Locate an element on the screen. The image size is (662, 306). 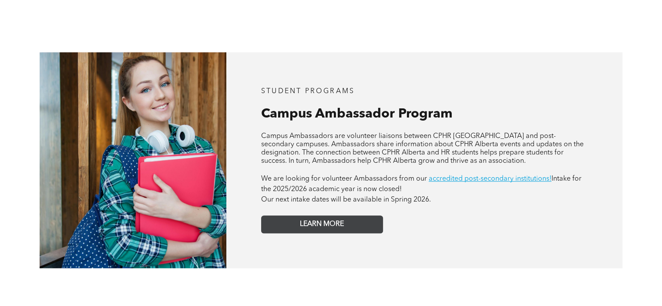
span: Our next intake dates will be available in Spring 2026. is located at coordinates (346, 200).